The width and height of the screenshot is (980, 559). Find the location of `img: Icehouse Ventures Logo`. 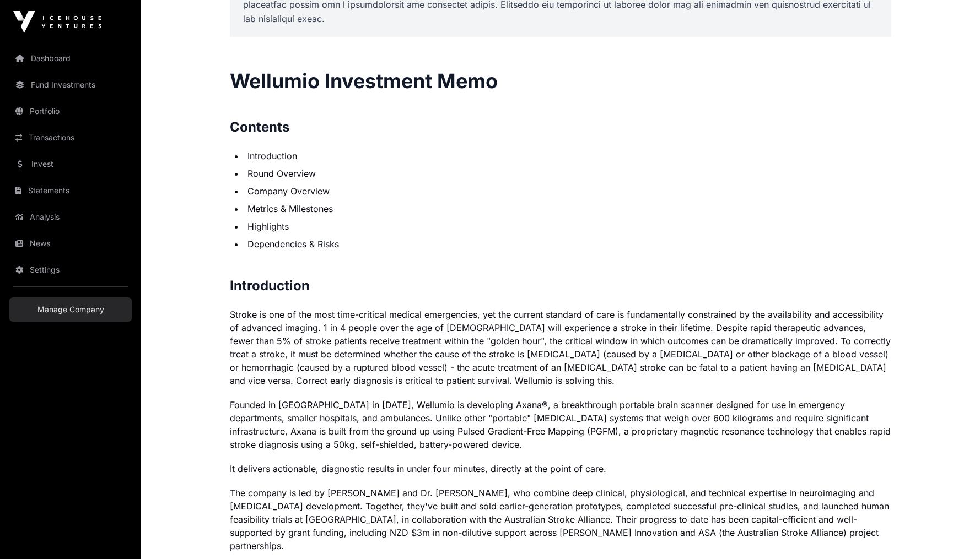

img: Icehouse Ventures Logo is located at coordinates (57, 22).